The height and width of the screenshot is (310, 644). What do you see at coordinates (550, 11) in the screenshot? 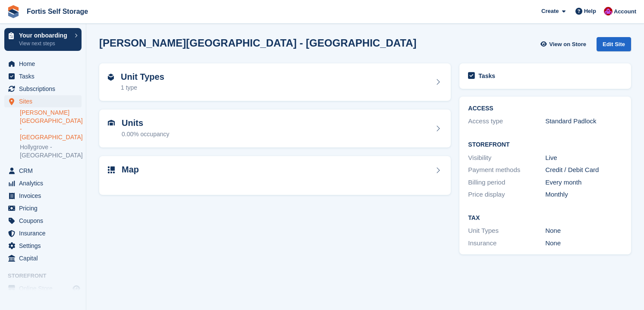
I see `span: Create` at bounding box center [550, 11].